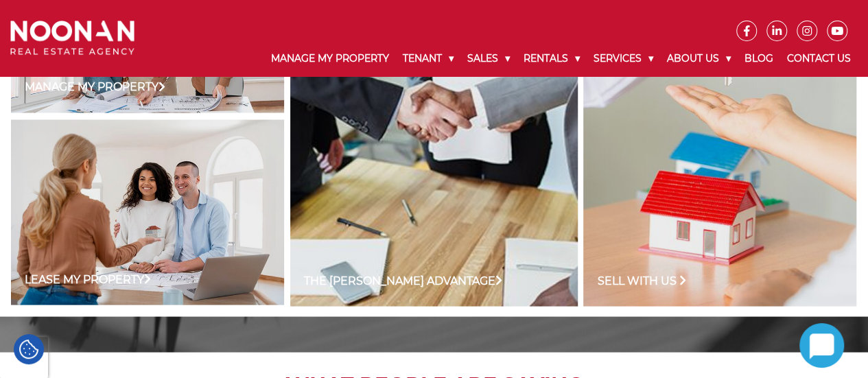 The height and width of the screenshot is (378, 868). I want to click on a: Services, so click(623, 58).